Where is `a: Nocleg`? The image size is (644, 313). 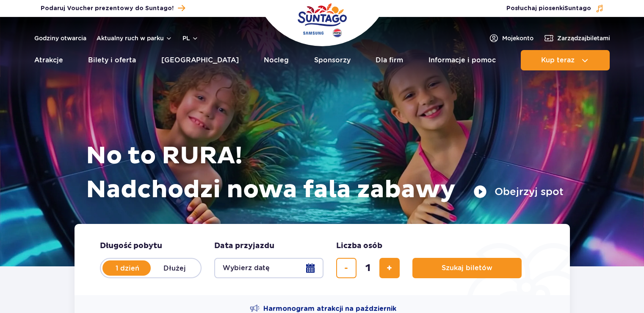 a: Nocleg is located at coordinates (276, 60).